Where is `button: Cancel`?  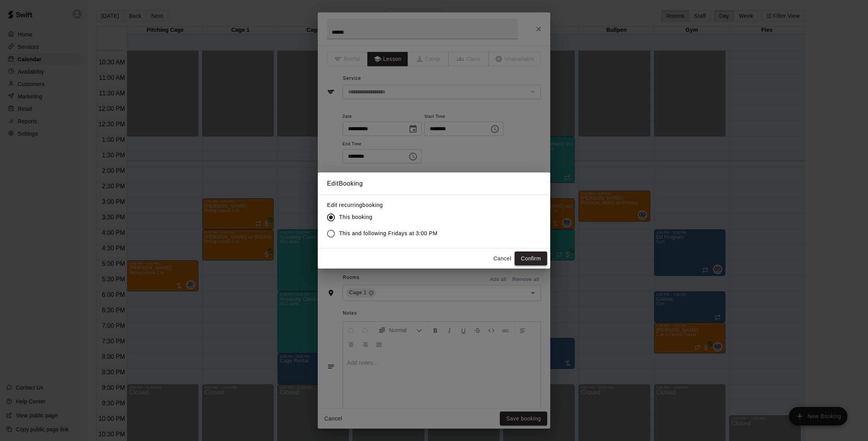
button: Cancel is located at coordinates (503, 259).